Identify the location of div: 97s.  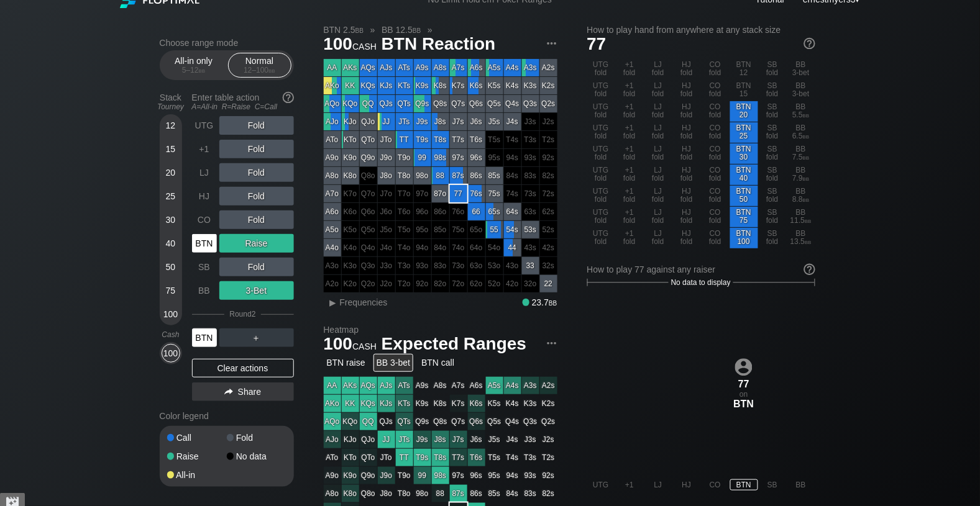
(459, 157).